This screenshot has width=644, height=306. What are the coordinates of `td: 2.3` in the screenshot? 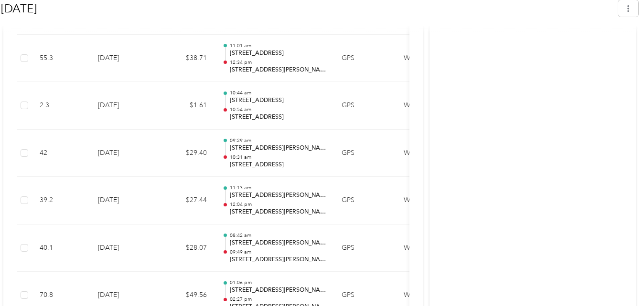 It's located at (61, 106).